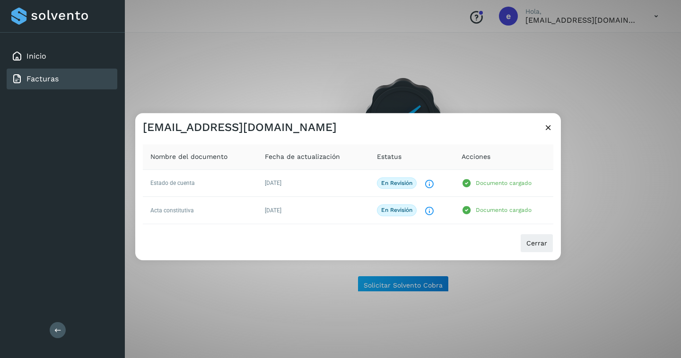 The height and width of the screenshot is (358, 681). I want to click on span: Acciones, so click(476, 157).